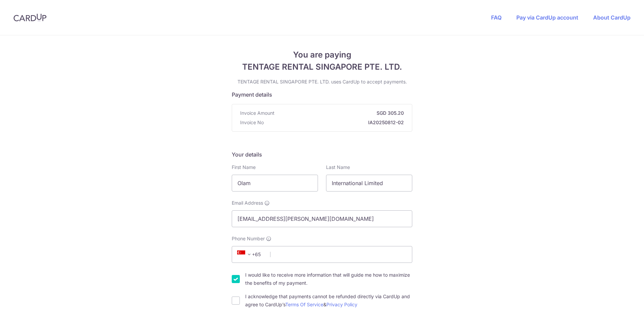 This screenshot has width=644, height=311. I want to click on a: About CardUp, so click(612, 18).